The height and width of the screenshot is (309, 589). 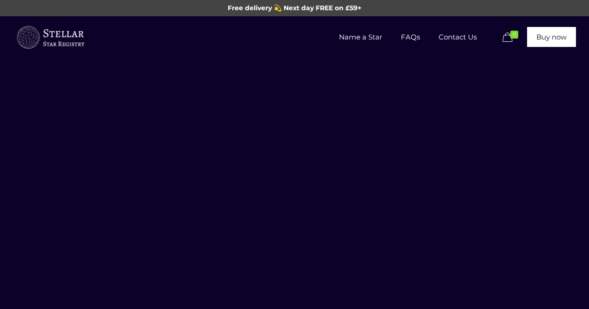 What do you see at coordinates (50, 37) in the screenshot?
I see `a: Buy a Star` at bounding box center [50, 37].